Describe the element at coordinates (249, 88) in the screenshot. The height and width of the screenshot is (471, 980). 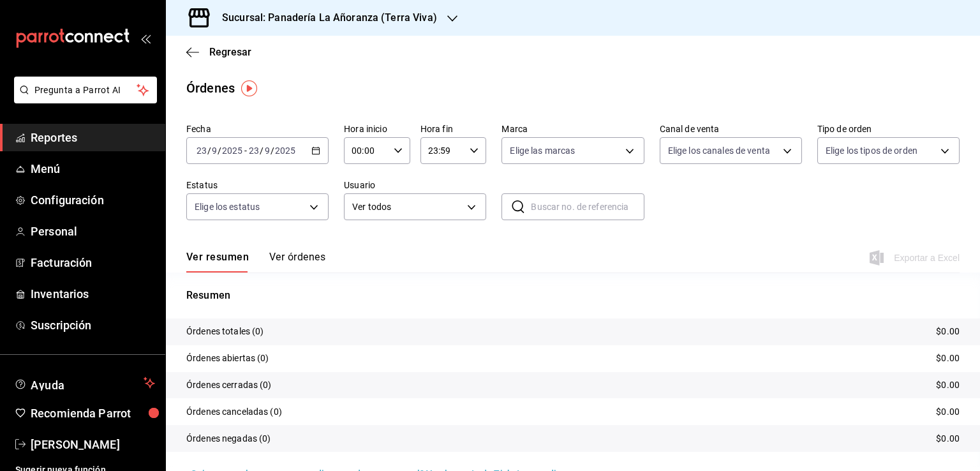
I see `img: Tooltip marker` at that location.